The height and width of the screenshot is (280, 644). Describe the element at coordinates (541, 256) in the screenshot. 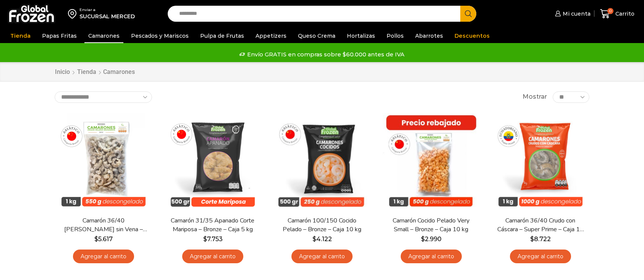

I see `a: Agregar al carrito: “Camarón 36/40 Crudo con Cáscara - Super Prime - Caja 10 kg”` at that location.